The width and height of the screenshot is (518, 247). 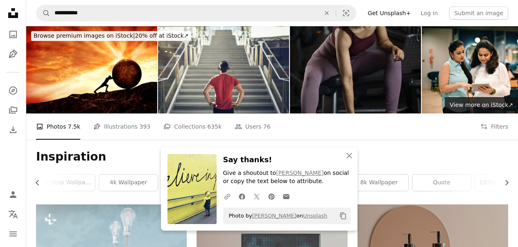 I want to click on a: desktop wallpaper, so click(x=65, y=183).